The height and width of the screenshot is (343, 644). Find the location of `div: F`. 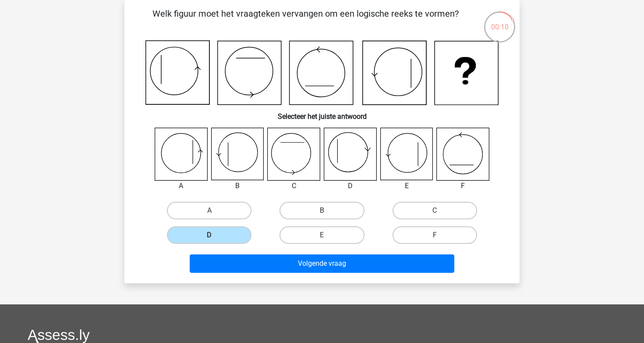

div: F is located at coordinates (463, 186).